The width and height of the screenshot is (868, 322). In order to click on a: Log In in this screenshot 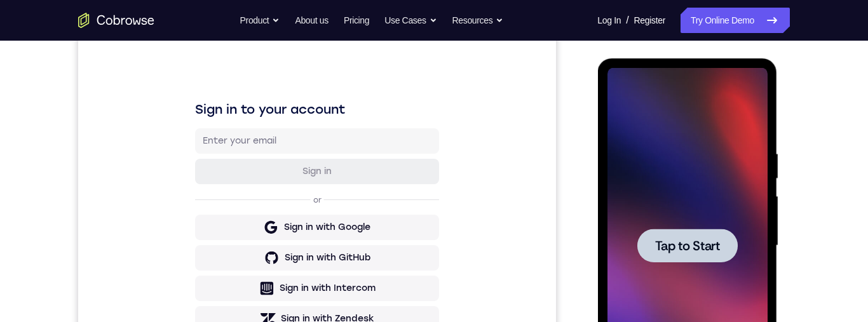, I will do `click(609, 21)`.